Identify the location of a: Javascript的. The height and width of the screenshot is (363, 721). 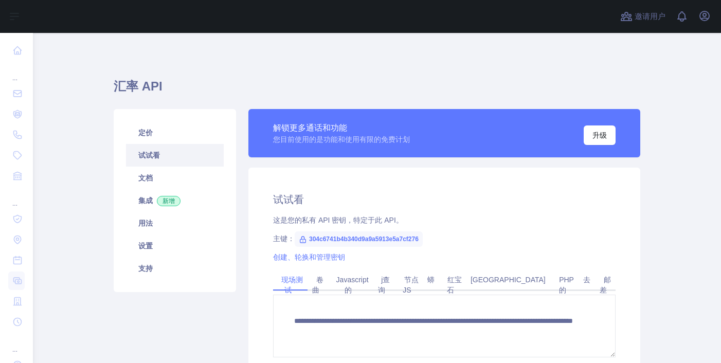
(350, 285).